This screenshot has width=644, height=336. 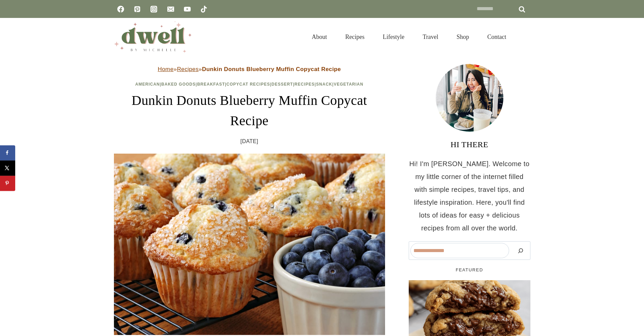 I want to click on a: Shop, so click(x=462, y=37).